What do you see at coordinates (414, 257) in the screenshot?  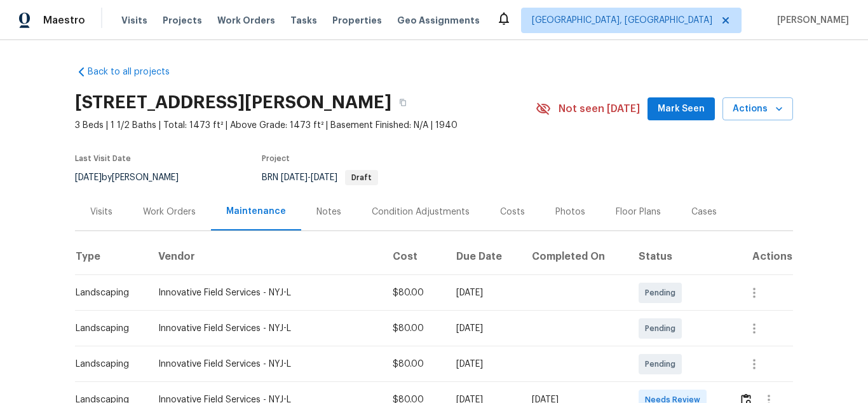 I see `th: Cost` at bounding box center [414, 257].